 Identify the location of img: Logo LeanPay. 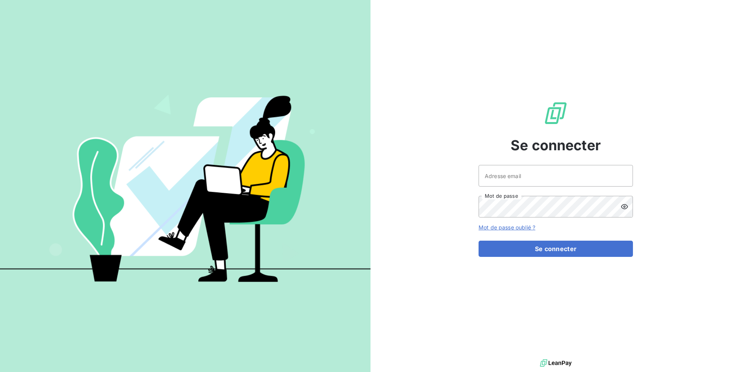
(556, 113).